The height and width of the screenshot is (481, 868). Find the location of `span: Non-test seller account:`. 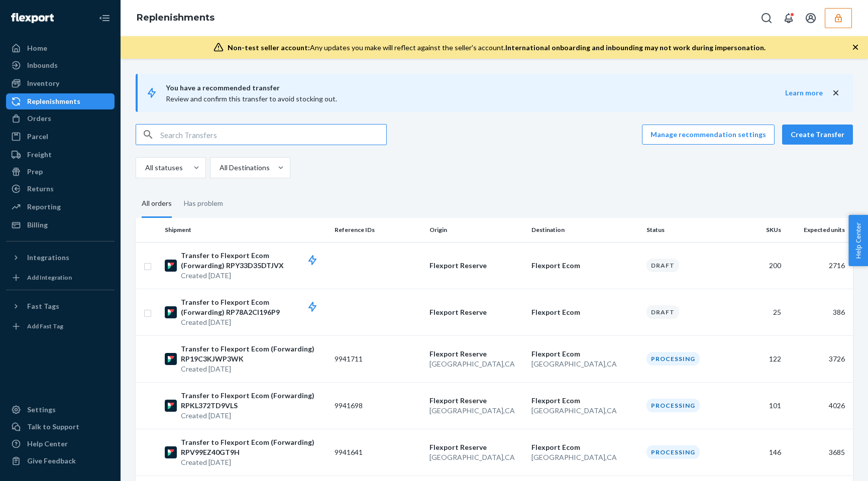

span: Non-test seller account: is located at coordinates (269, 47).